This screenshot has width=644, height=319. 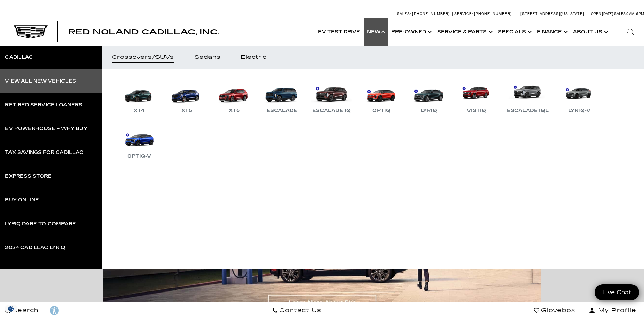 I want to click on a: Crossovers/SUVs, so click(x=143, y=57).